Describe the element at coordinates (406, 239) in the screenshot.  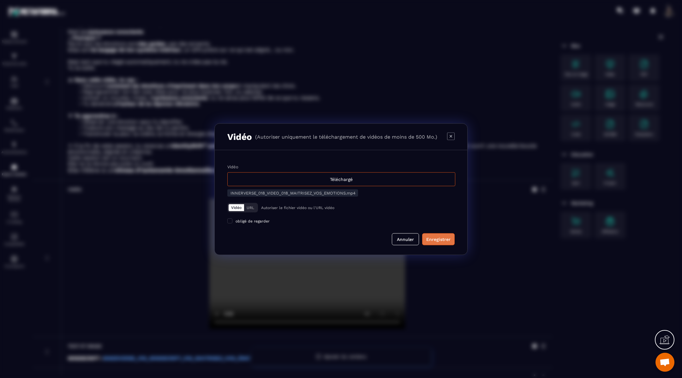
I see `button: Annuler` at that location.